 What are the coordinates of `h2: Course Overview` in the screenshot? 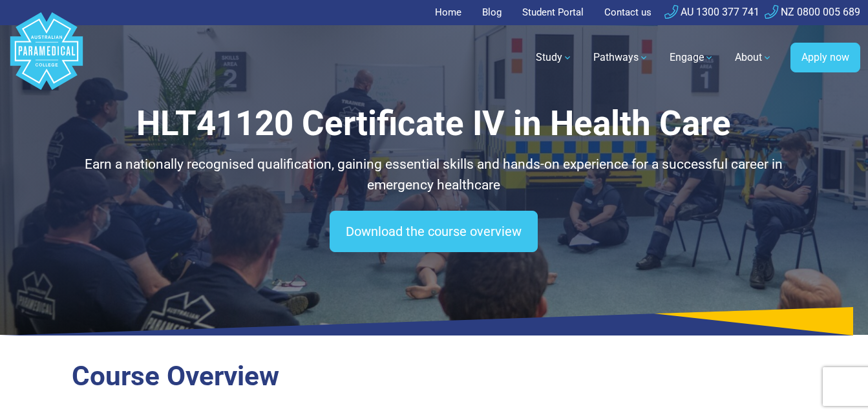 It's located at (433, 377).